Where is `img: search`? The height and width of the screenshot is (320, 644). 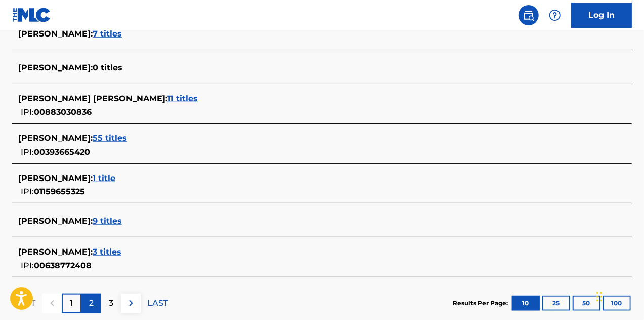 img: search is located at coordinates (529, 15).